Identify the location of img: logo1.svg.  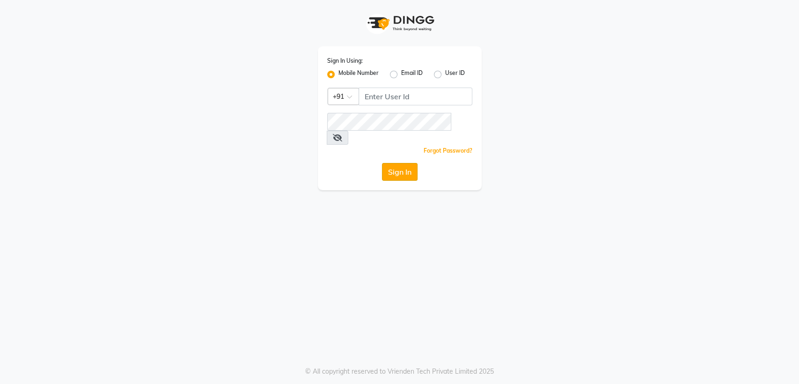
(400, 23).